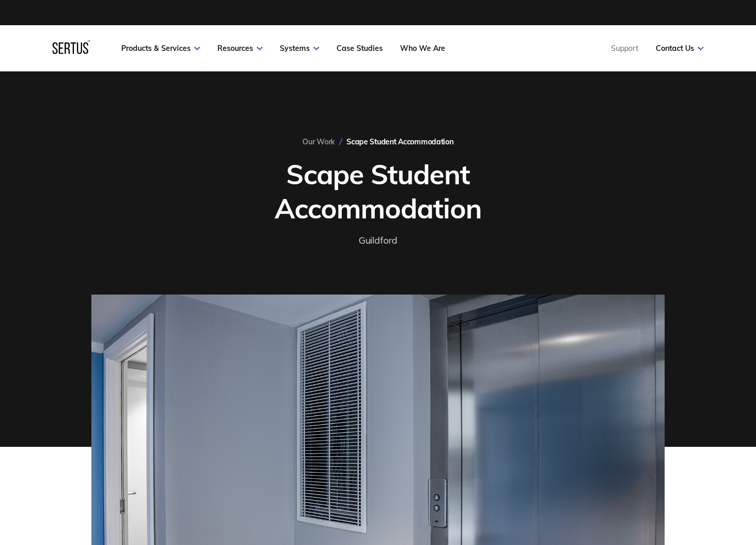 This screenshot has width=756, height=545. Describe the element at coordinates (300, 48) in the screenshot. I see `a: Systems` at that location.